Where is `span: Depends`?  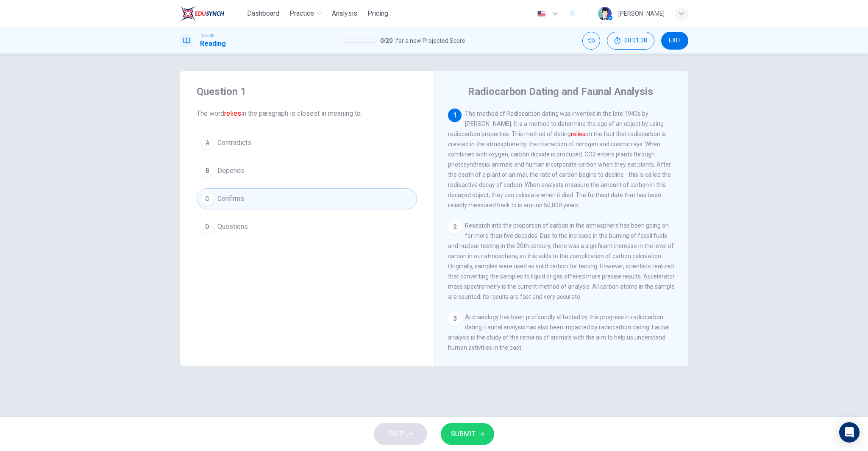
span: Depends is located at coordinates (231, 171).